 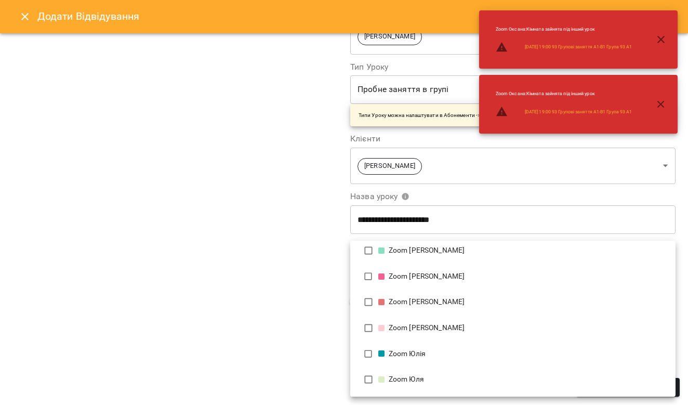 I want to click on div: Zoom Юлія, so click(x=523, y=354).